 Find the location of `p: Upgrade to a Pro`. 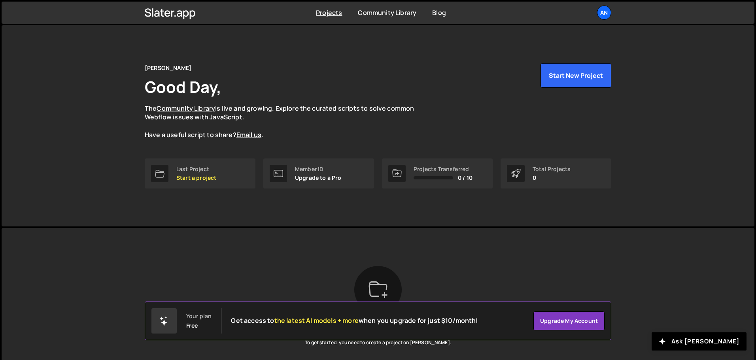

p: Upgrade to a Pro is located at coordinates (318, 178).